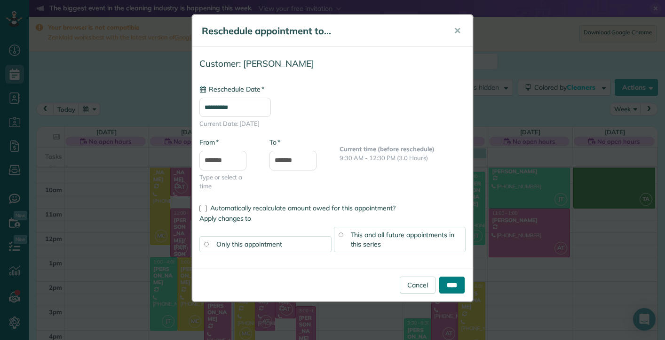 This screenshot has width=665, height=340. What do you see at coordinates (206, 244) in the screenshot?
I see `input: Only this appointment` at bounding box center [206, 244].